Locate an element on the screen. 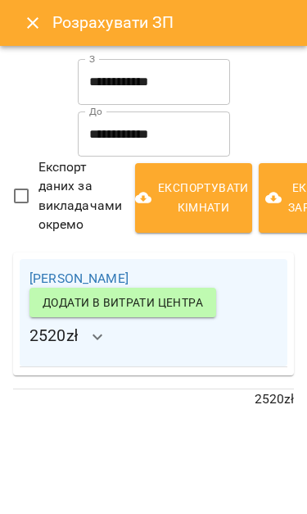  p: 2520 zł is located at coordinates (153, 399).